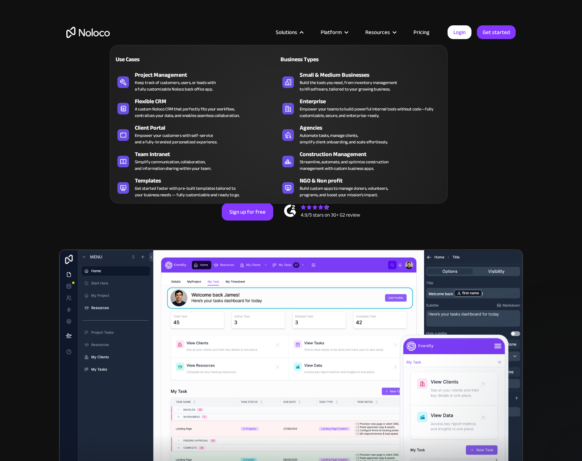  Describe the element at coordinates (208, 181) in the screenshot. I see `div: Templates` at that location.